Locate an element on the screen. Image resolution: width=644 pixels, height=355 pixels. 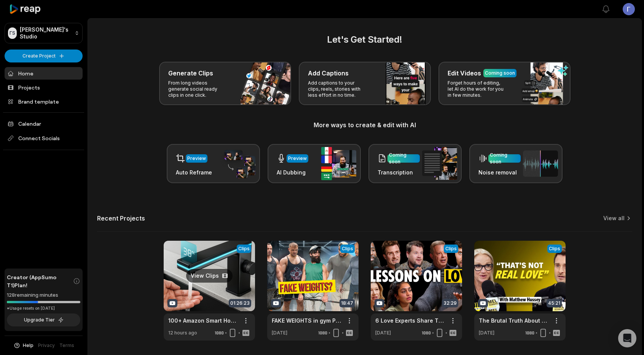
h3: Noise removal is located at coordinates (499, 172).